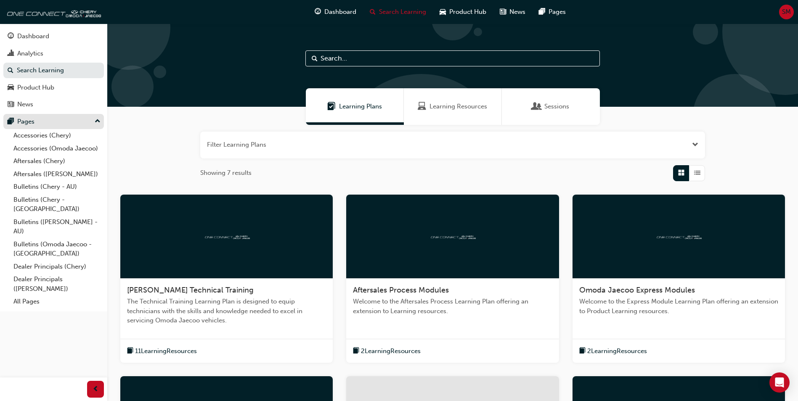  I want to click on div: Analytics, so click(30, 53).